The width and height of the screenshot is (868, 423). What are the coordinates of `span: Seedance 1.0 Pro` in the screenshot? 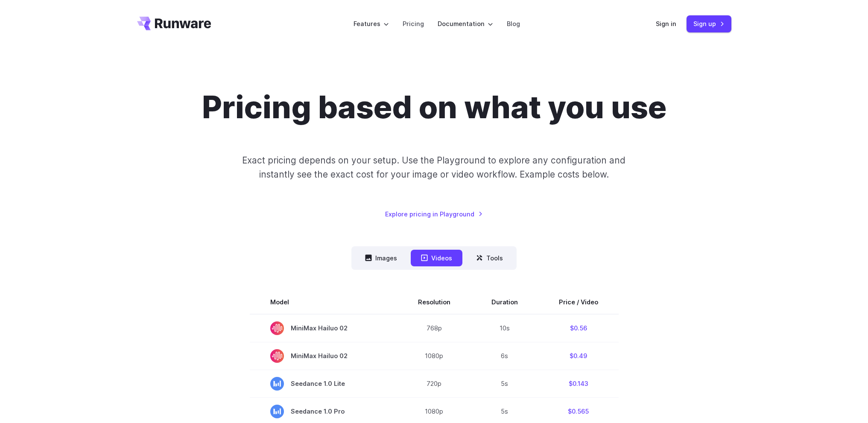 It's located at (323, 411).